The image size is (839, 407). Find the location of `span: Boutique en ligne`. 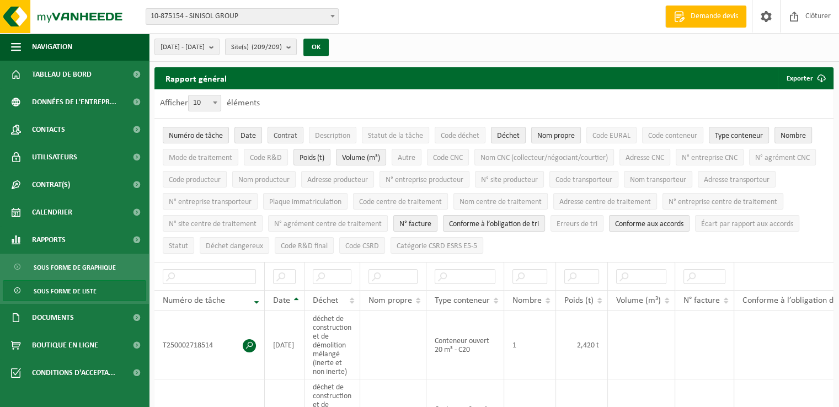

span: Boutique en ligne is located at coordinates (65, 345).